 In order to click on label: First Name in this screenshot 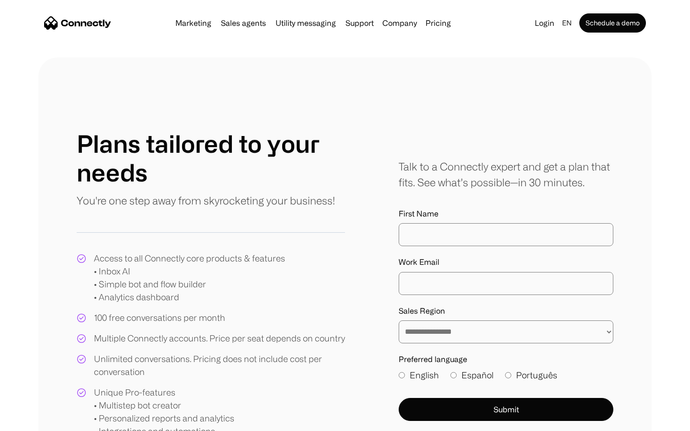, I will do `click(506, 214)`.